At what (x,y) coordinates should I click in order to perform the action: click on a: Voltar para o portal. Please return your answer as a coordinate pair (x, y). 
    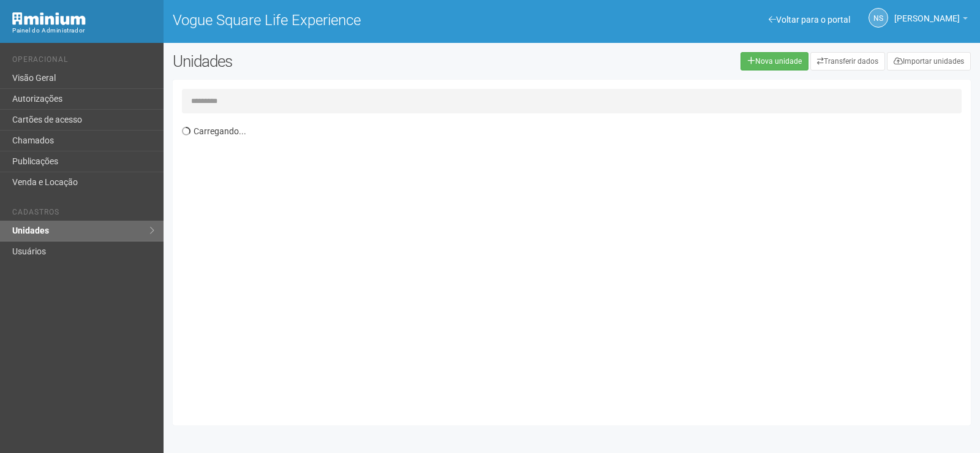
    Looking at the image, I should click on (810, 20).